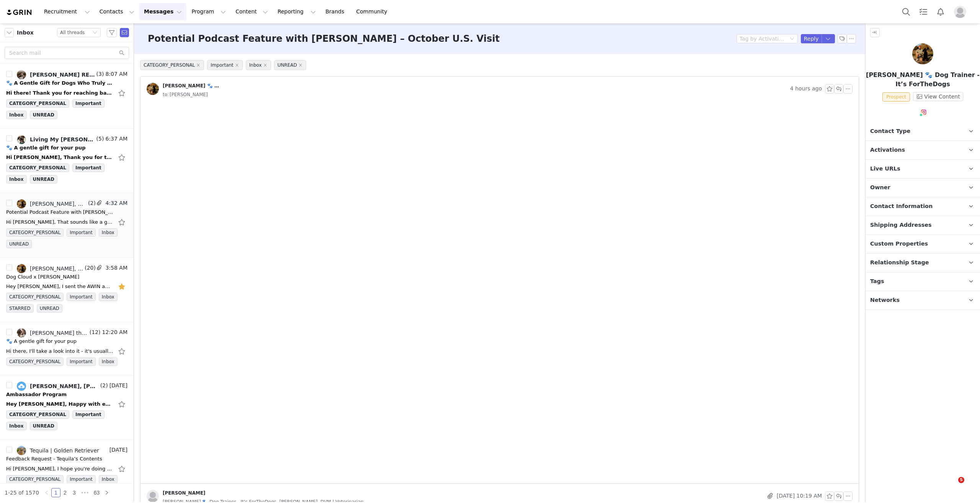 The height and width of the screenshot is (503, 980). What do you see at coordinates (107, 493) in the screenshot?
I see `i: icon: right` at bounding box center [107, 493].